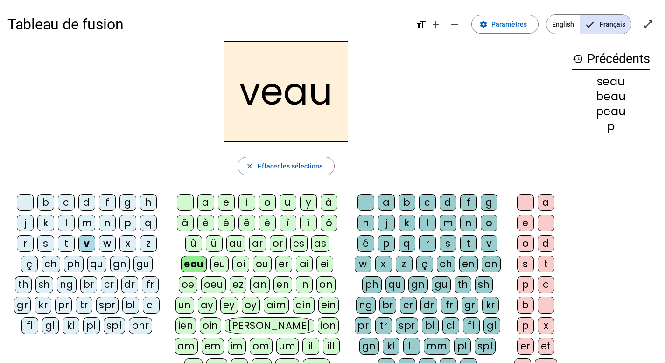 Image resolution: width=665 pixels, height=363 pixels. Describe the element at coordinates (437, 346) in the screenshot. I see `div: mm` at that location.